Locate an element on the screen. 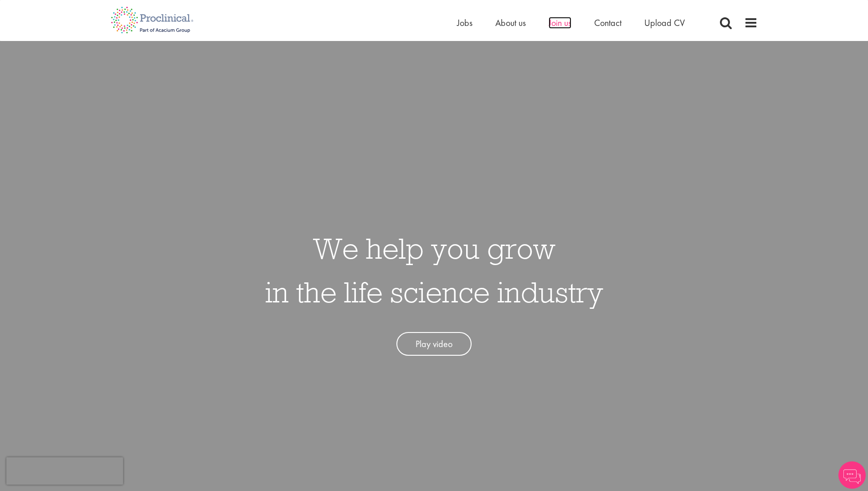 The image size is (868, 491). a: Play video is located at coordinates (434, 344).